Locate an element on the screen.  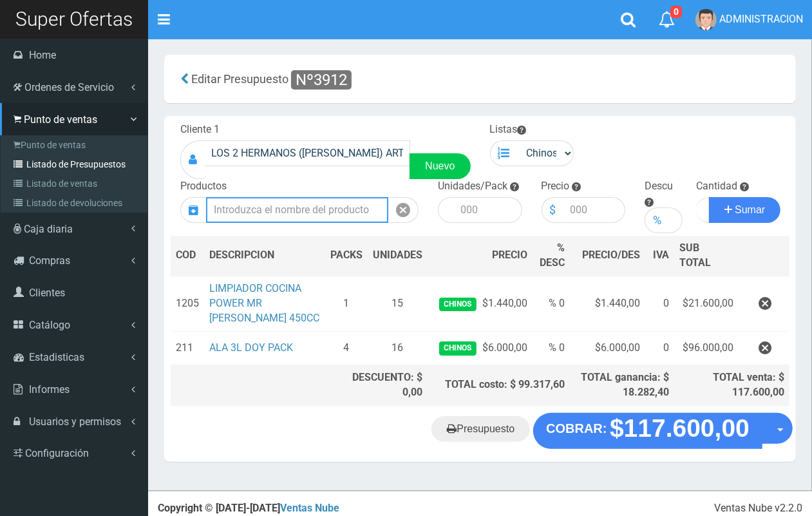
span: 0 is located at coordinates (676, 11).